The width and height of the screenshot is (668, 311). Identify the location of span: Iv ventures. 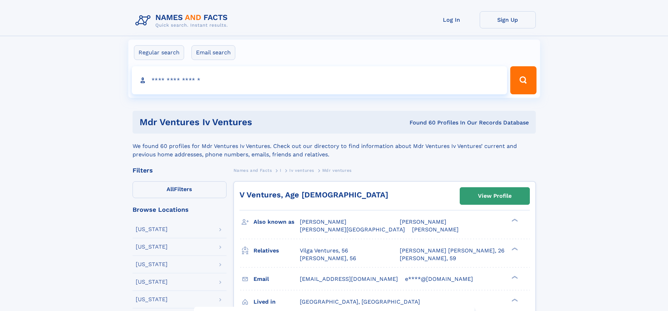
(302, 170).